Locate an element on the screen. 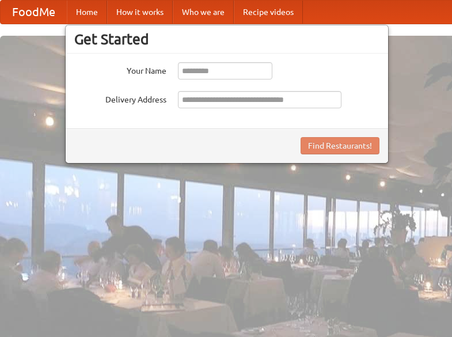  label: Your Name is located at coordinates (120, 69).